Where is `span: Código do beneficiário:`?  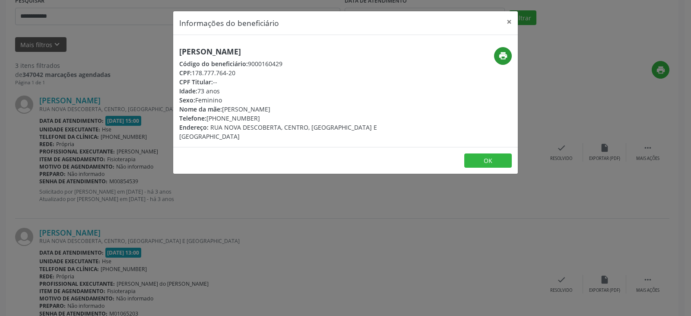
span: Código do beneficiário: is located at coordinates (213, 63).